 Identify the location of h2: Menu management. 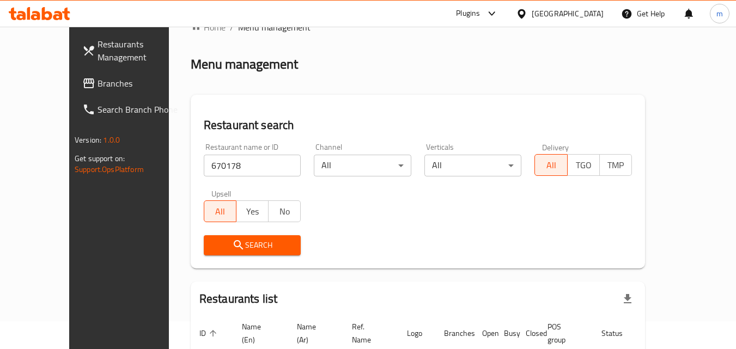
(244, 64).